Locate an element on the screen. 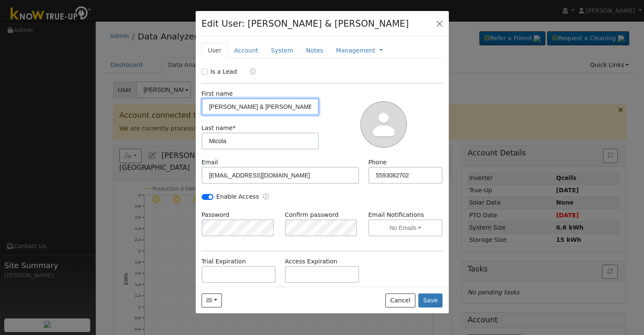 This screenshot has width=644, height=335. input: Is a Lead is located at coordinates (204, 71).